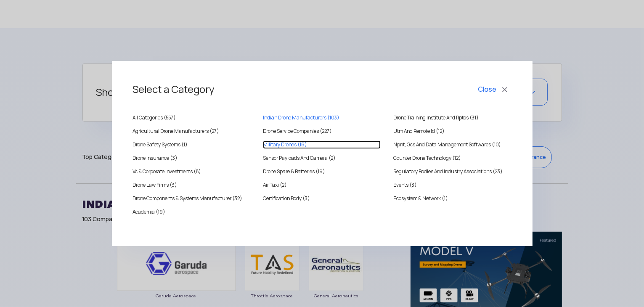  What do you see at coordinates (192, 158) in the screenshot?
I see `a: Drone Insurance (3)` at bounding box center [192, 158].